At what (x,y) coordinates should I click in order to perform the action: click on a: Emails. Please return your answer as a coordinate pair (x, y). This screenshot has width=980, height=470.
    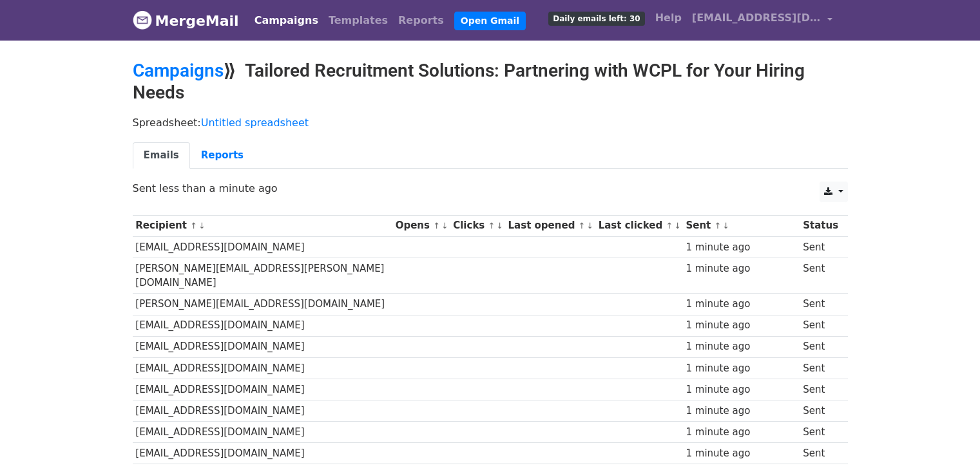
    Looking at the image, I should click on (161, 155).